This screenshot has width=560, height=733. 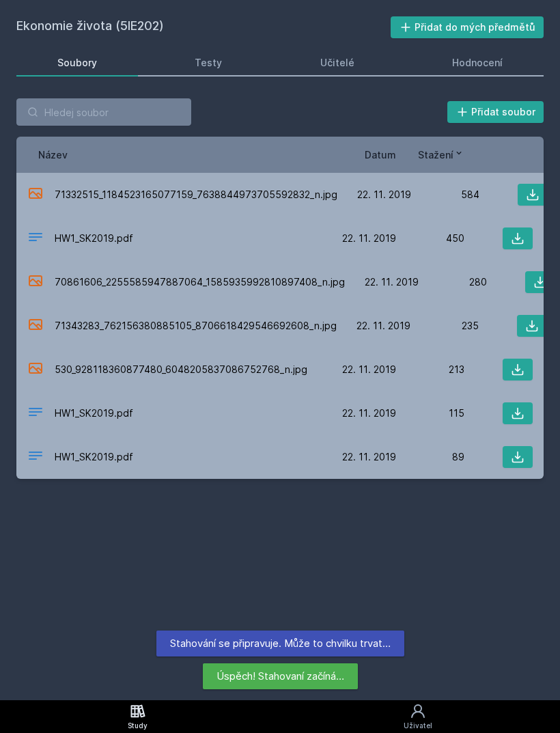 I want to click on span: 71332515_1184523165077159_7638844973705592832_n.jpg, so click(x=196, y=195).